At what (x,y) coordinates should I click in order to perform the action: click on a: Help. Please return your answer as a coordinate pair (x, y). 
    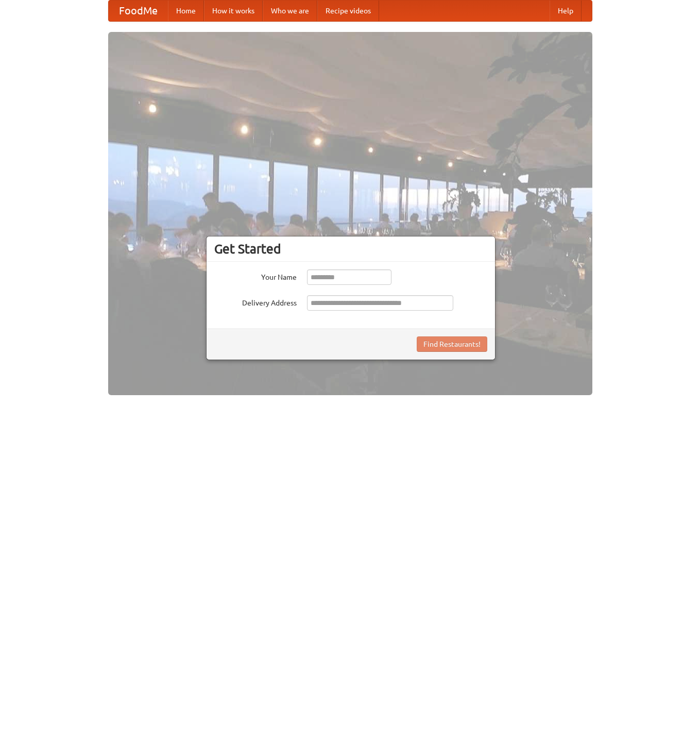
    Looking at the image, I should click on (566, 11).